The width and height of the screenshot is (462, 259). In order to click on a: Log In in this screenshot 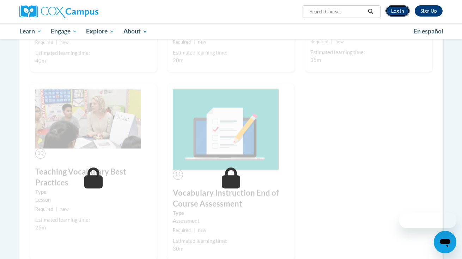, I will do `click(397, 11)`.